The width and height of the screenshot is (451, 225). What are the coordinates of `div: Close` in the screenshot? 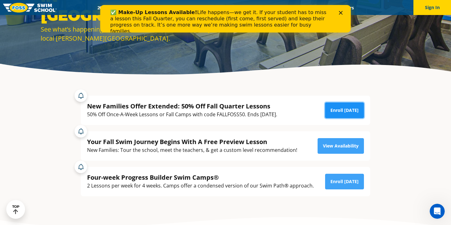 It's located at (242, 8).